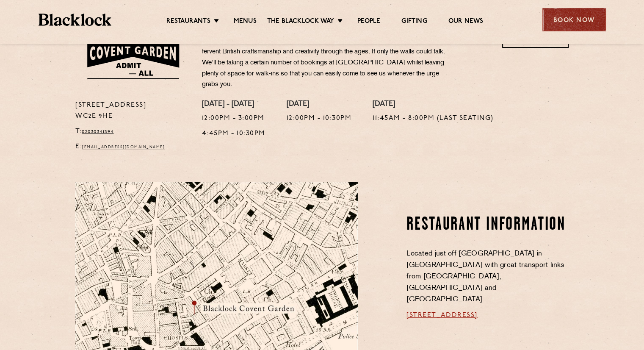 This screenshot has width=644, height=350. Describe the element at coordinates (487, 225) in the screenshot. I see `h2: Restaurant information` at that location.